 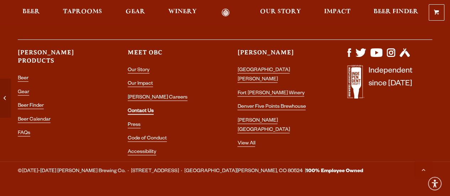 I want to click on a: Odell Home, so click(x=225, y=12).